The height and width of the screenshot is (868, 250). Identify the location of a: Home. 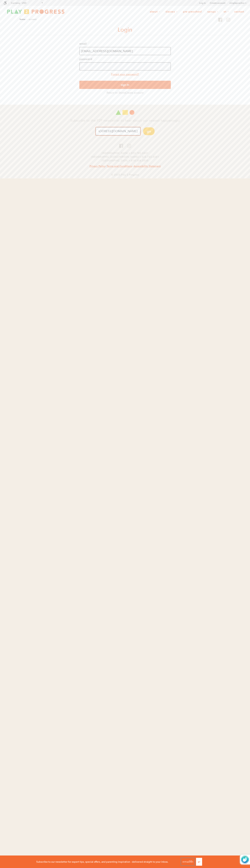
(23, 19).